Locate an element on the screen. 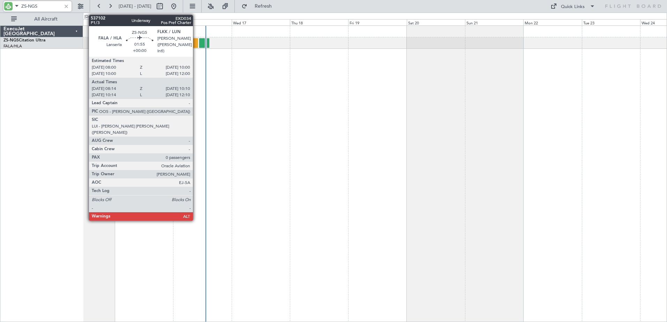 This screenshot has width=667, height=322. button: Quick Links is located at coordinates (573, 6).